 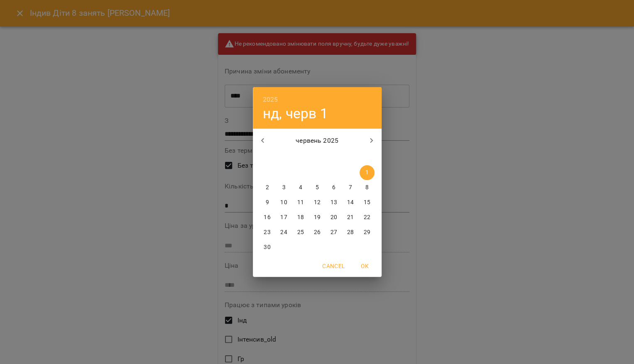 I want to click on p: 27, so click(x=334, y=232).